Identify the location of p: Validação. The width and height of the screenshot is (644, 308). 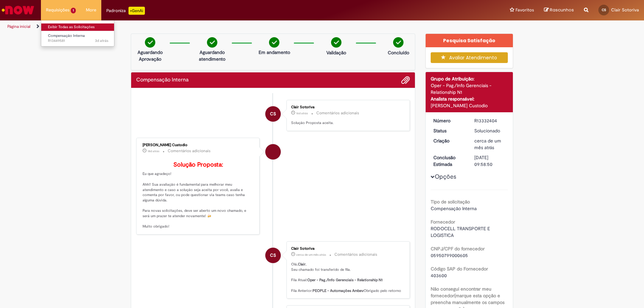
(336, 53).